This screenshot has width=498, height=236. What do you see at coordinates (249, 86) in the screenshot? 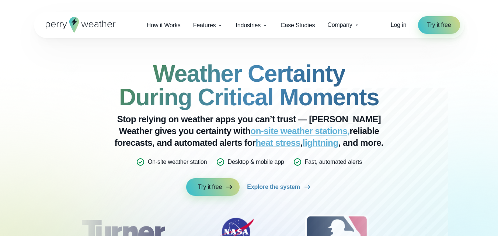
I see `strong: Weather Certainty During Critical Moments` at bounding box center [249, 86].